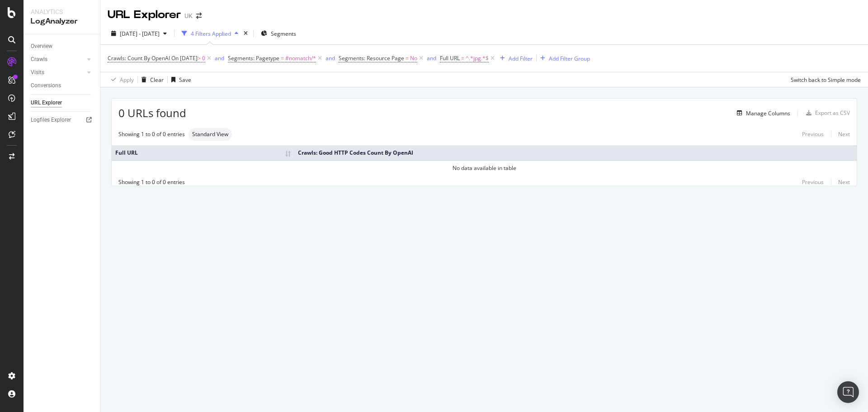  Describe the element at coordinates (253, 58) in the screenshot. I see `span: Segments: Pagetype` at that location.